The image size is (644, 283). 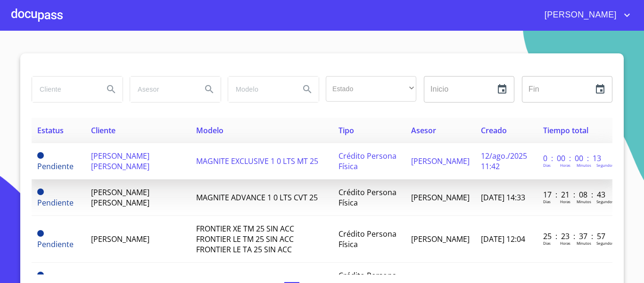 I want to click on span: Cliente, so click(x=103, y=130).